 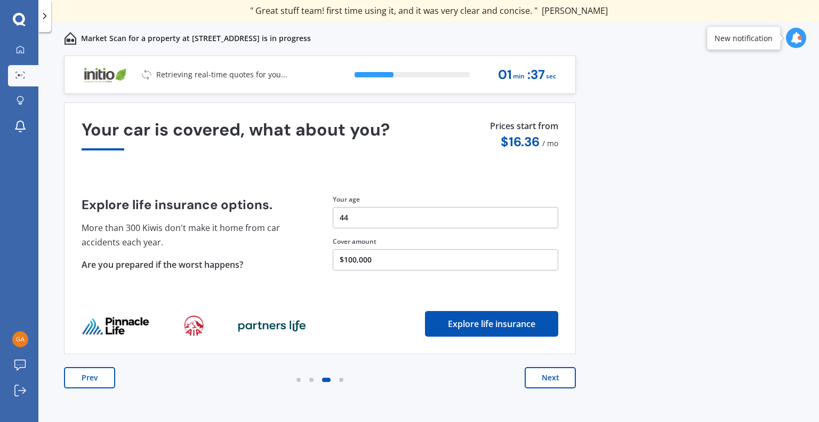 What do you see at coordinates (20, 339) in the screenshot?
I see `img: c420d0ba304bc535a890763c5cb0df8f` at bounding box center [20, 339].